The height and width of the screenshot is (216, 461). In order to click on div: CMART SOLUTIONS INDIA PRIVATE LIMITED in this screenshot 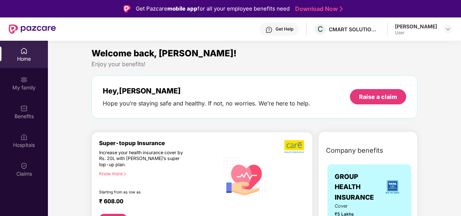, I will do `click(354, 29)`.